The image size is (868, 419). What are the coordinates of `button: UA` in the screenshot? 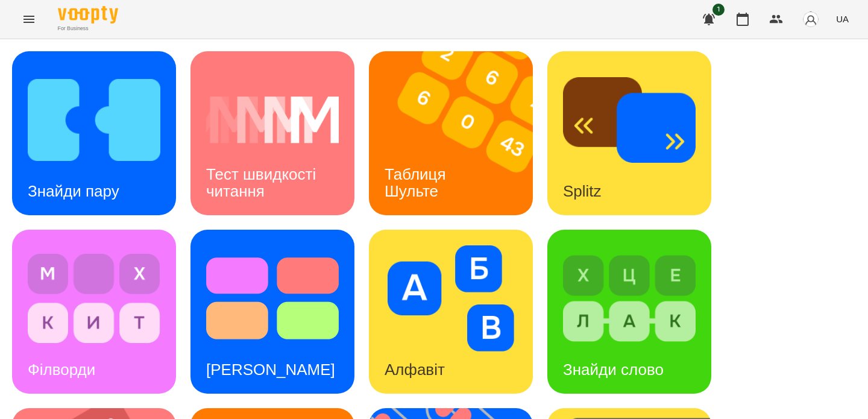 It's located at (843, 19).